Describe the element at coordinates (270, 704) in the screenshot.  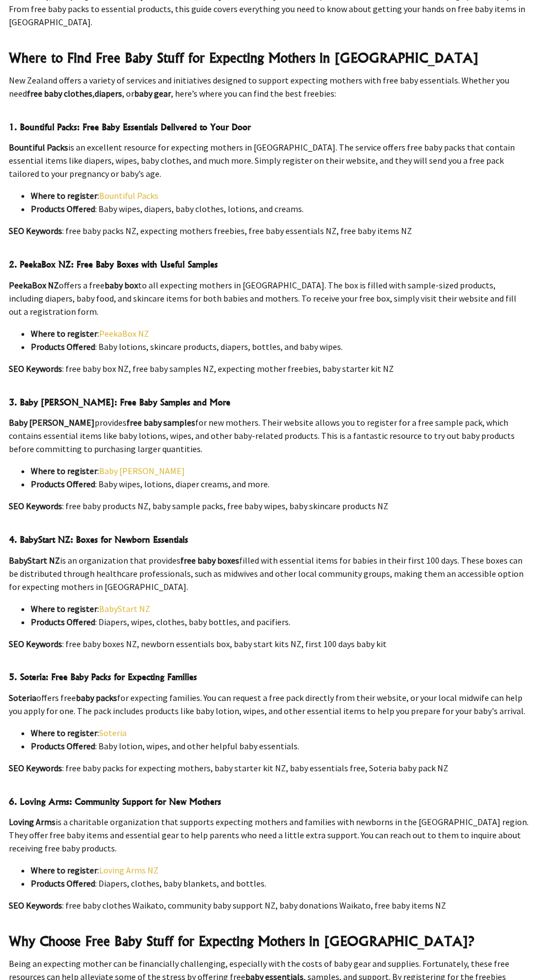
I see `p: offers free for expecting families. You can request a free pack directly from their website, or y...` at that location.